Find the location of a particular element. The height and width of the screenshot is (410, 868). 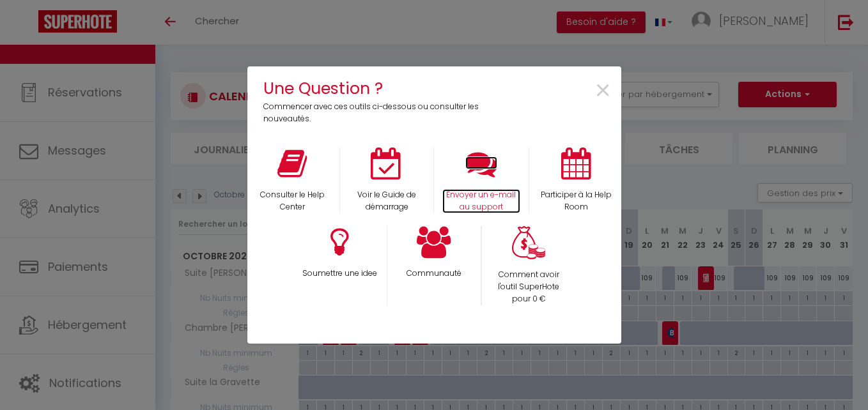

img: Money bag is located at coordinates (528, 242).